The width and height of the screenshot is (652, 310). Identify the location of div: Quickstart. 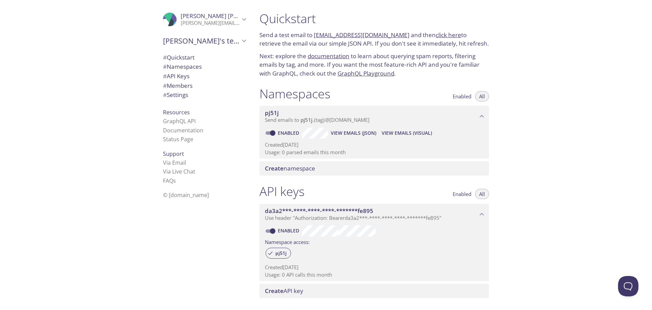
(205, 57).